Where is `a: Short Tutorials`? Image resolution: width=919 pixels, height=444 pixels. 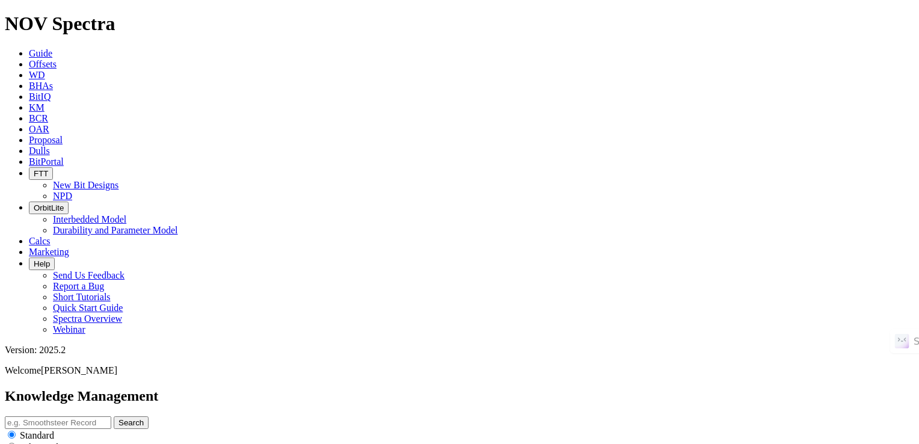
a: Short Tutorials is located at coordinates (82, 296).